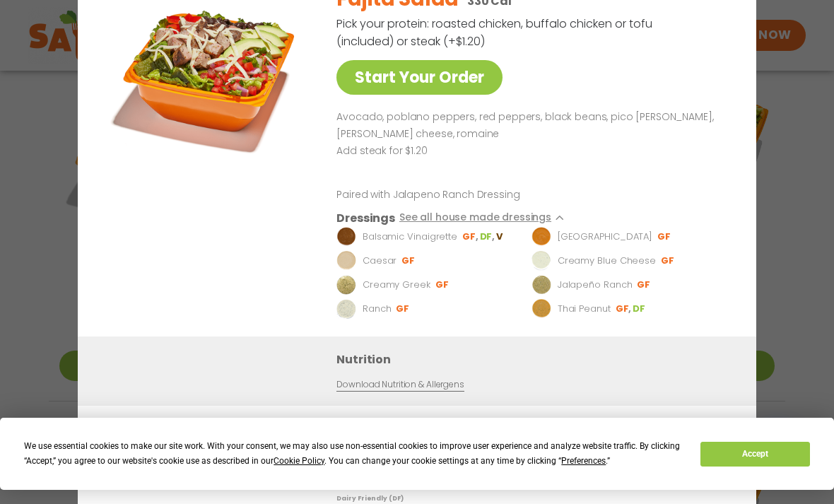  What do you see at coordinates (541, 285) in the screenshot?
I see `img: Dressing preview image for Jalapeño Ranch` at bounding box center [541, 285].